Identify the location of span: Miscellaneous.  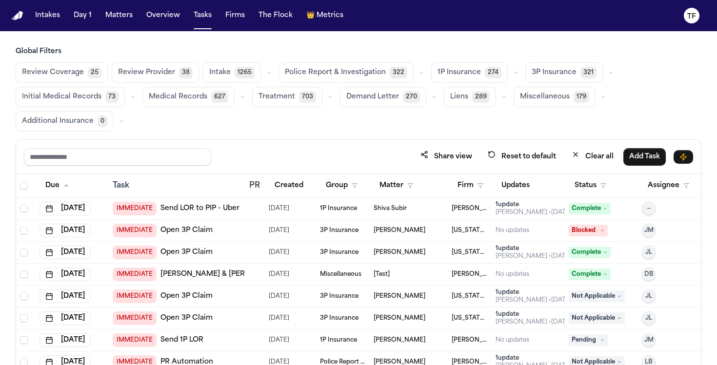
(545, 97).